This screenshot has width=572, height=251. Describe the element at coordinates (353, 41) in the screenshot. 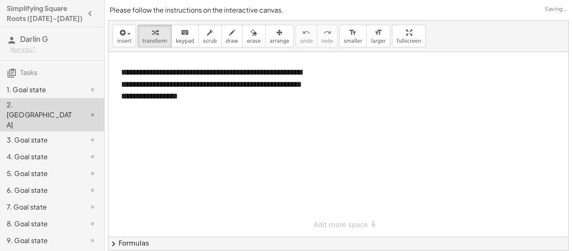

I see `span: smaller` at that location.